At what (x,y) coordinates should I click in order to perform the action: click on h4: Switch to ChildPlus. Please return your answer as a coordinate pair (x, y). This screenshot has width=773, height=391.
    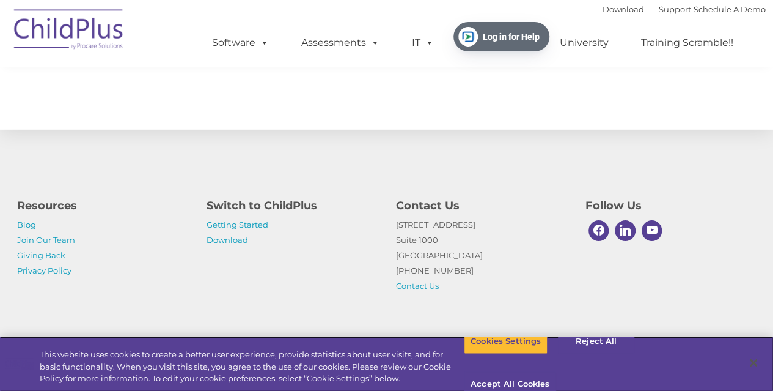
    Looking at the image, I should click on (292, 205).